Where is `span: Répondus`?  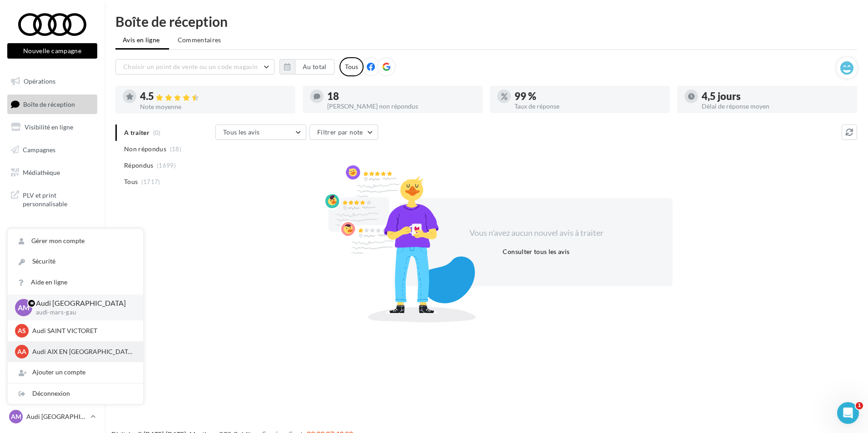 span: Répondus is located at coordinates (139, 165).